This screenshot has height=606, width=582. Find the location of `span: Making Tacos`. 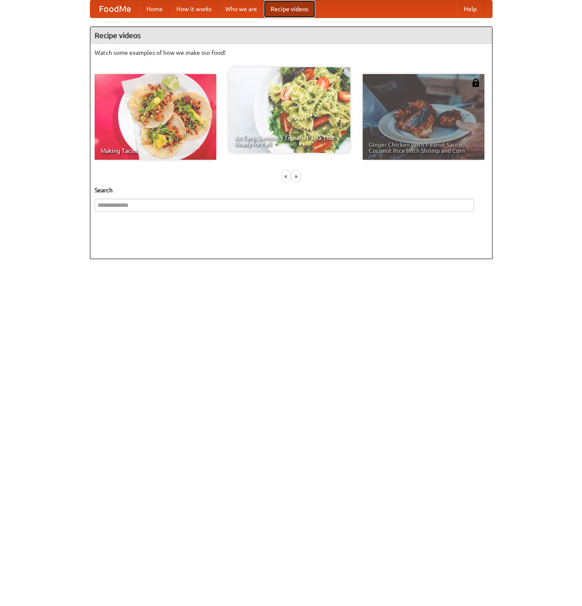

span: Making Tacos is located at coordinates (156, 151).